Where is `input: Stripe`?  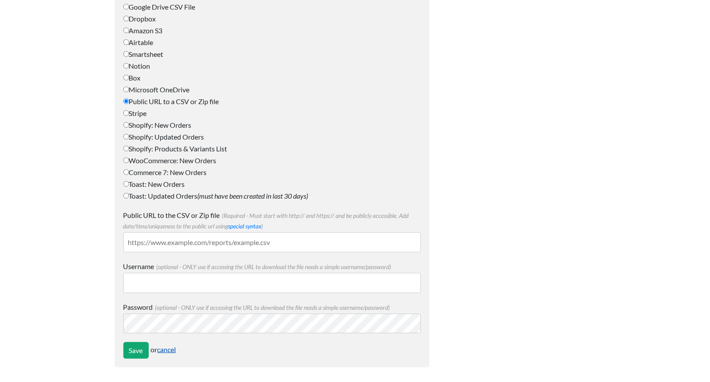
input: Stripe is located at coordinates (126, 113).